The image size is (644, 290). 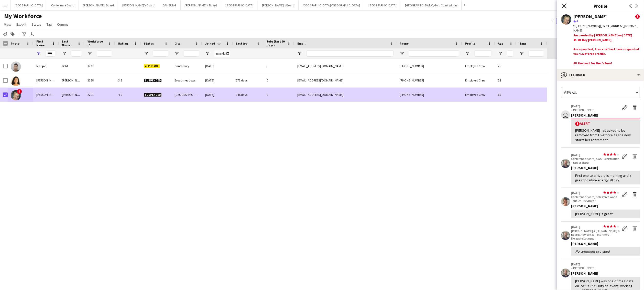 What do you see at coordinates (404, 43) in the screenshot?
I see `span: Phone` at bounding box center [404, 43].